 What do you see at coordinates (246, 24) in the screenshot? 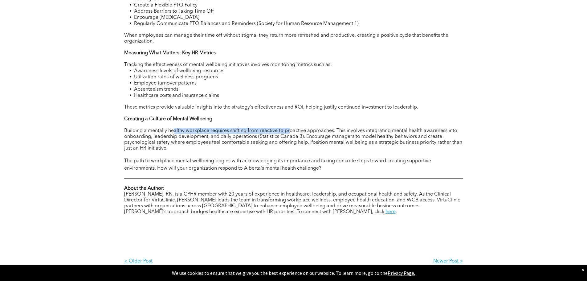
I see `span: Regularly Communicate PTO Balances and Reminders (Society for Human Resource Management 1)` at bounding box center [246, 24].